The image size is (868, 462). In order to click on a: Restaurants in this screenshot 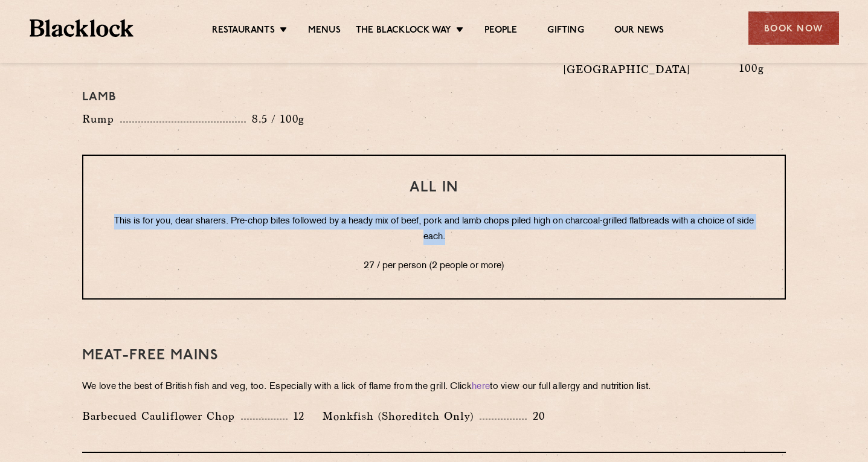, I will do `click(244, 31)`.